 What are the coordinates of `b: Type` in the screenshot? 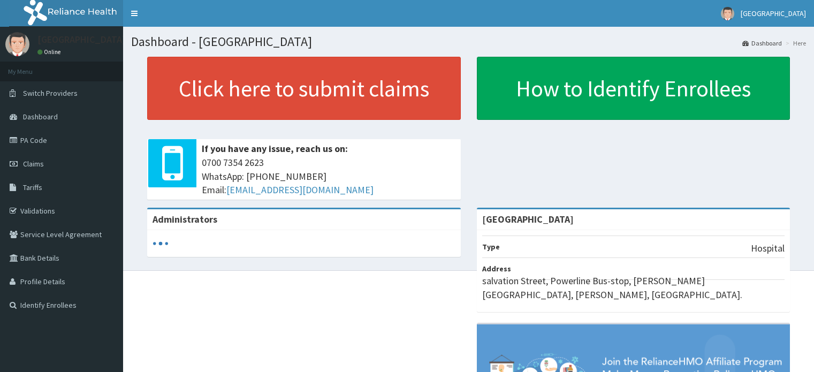 It's located at (491, 247).